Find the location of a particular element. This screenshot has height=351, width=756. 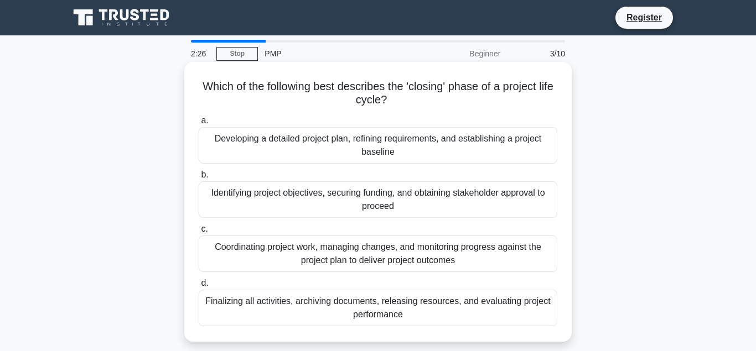

div: 2:26 is located at coordinates (200, 54).